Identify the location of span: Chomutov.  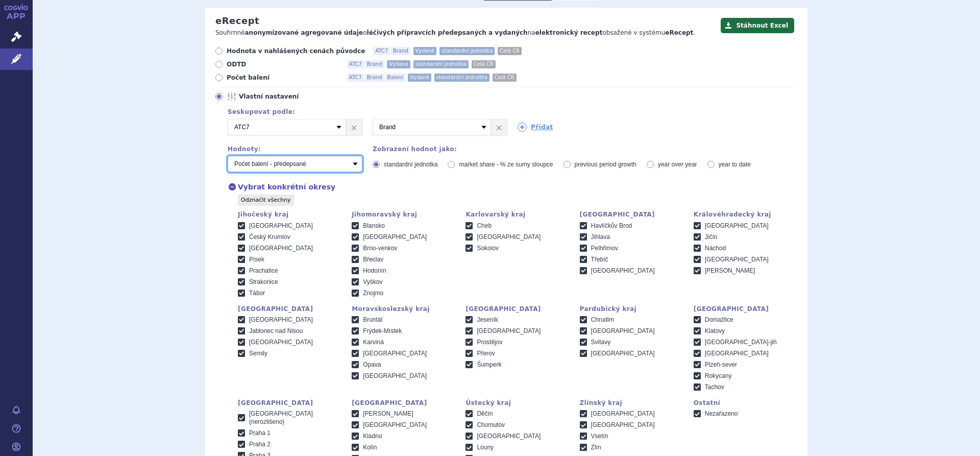
(490, 425).